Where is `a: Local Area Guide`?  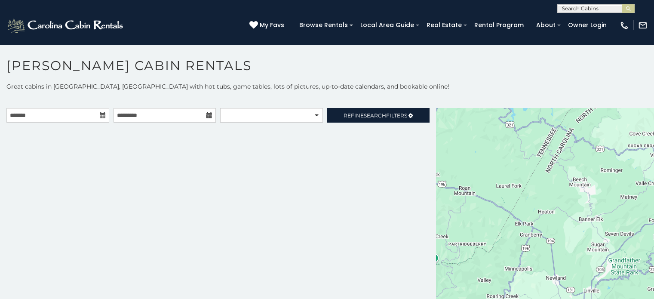
a: Local Area Guide is located at coordinates (387, 25).